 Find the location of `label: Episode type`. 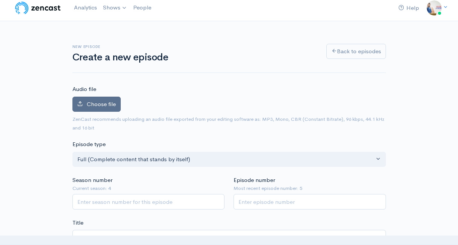

label: Episode type is located at coordinates (89, 144).